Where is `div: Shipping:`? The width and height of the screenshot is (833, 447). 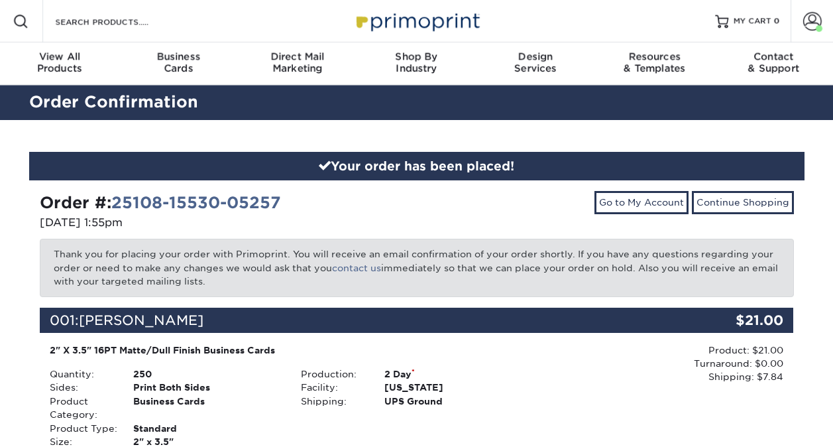
div: Shipping: is located at coordinates (333, 401).